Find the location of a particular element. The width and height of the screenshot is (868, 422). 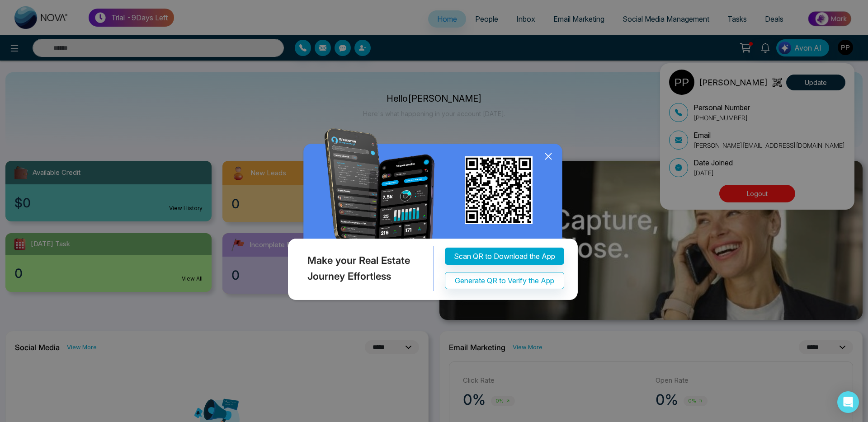

div: Open Intercom Messenger is located at coordinates (848, 402).